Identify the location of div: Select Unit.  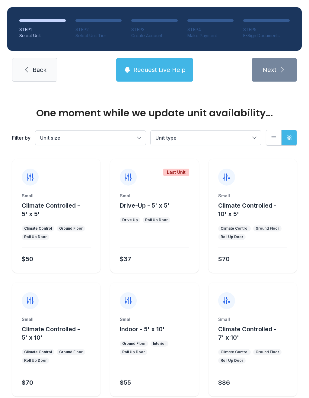
(43, 36).